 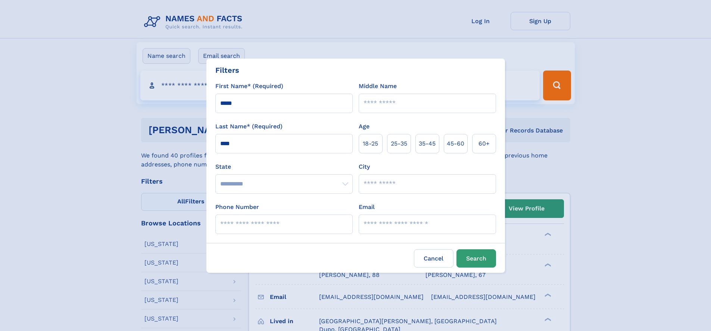 What do you see at coordinates (370, 144) in the screenshot?
I see `span: 18‑25` at bounding box center [370, 144].